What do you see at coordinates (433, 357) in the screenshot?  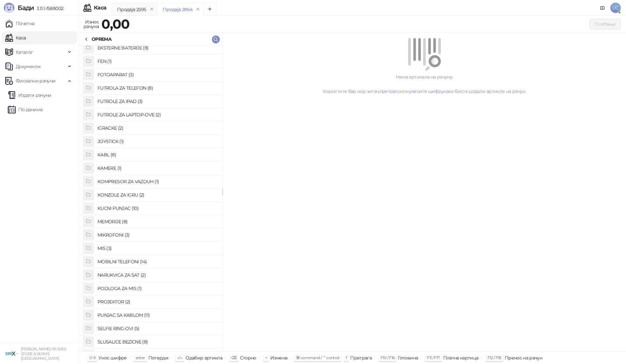 I see `span: F11 / F17` at bounding box center [433, 357].